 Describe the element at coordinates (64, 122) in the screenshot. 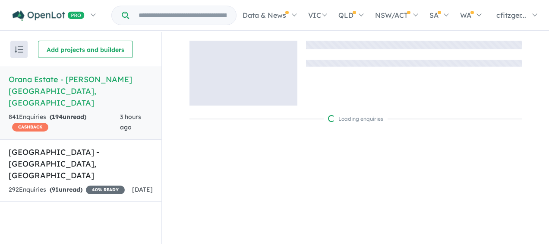

I see `div: 841 Enquir ies` at that location.